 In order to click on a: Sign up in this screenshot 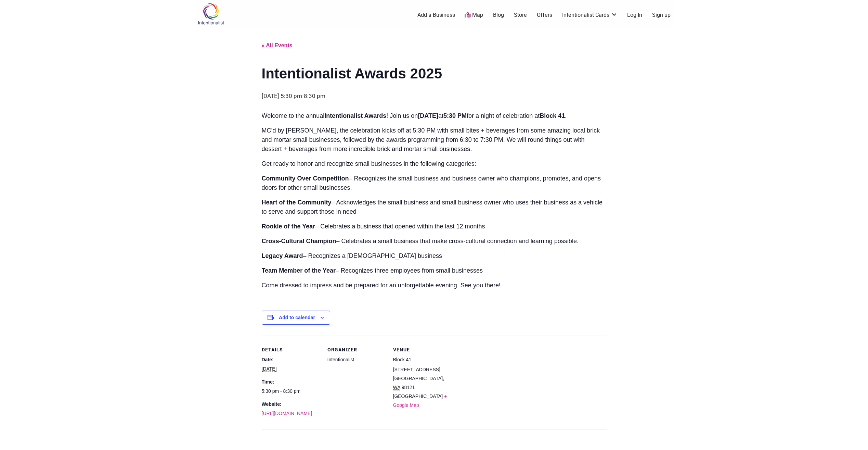, I will do `click(661, 15)`.